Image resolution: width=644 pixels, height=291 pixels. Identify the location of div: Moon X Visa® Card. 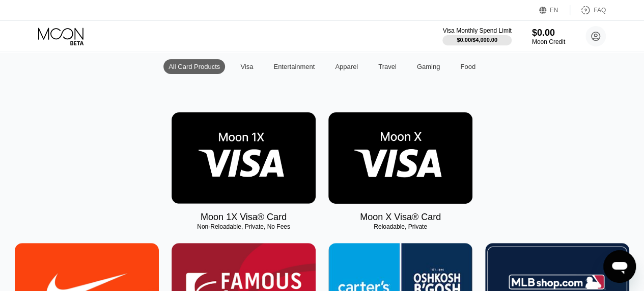
(400, 217).